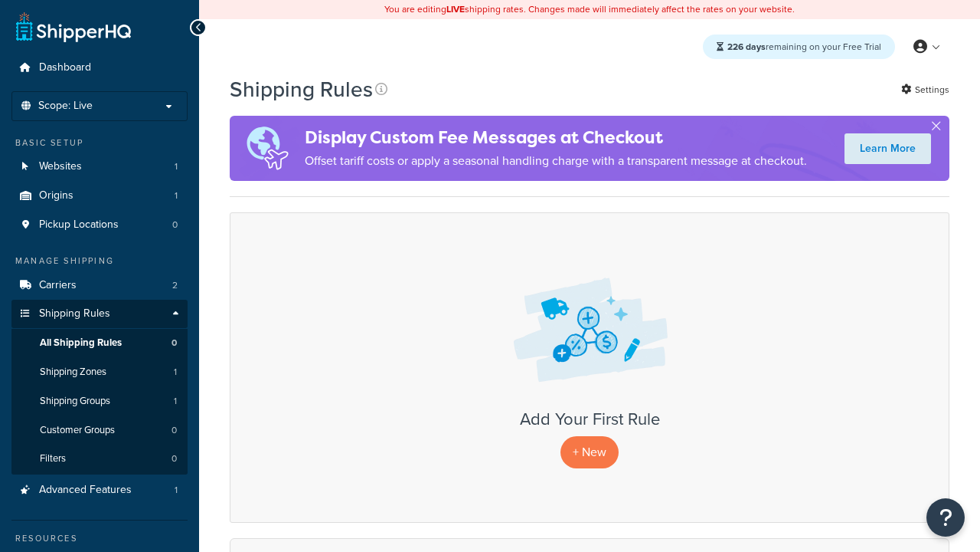 The image size is (980, 552). What do you see at coordinates (100, 371) in the screenshot?
I see `a: Shipping Zones 1` at bounding box center [100, 371].